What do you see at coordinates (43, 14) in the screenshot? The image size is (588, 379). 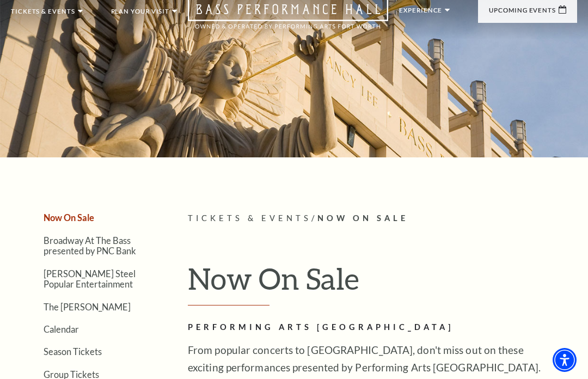 I see `p: Tickets & Events` at bounding box center [43, 14].